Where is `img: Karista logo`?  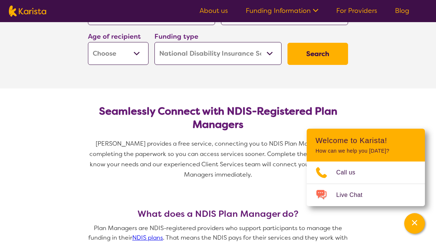
img: Karista logo is located at coordinates (27, 11).